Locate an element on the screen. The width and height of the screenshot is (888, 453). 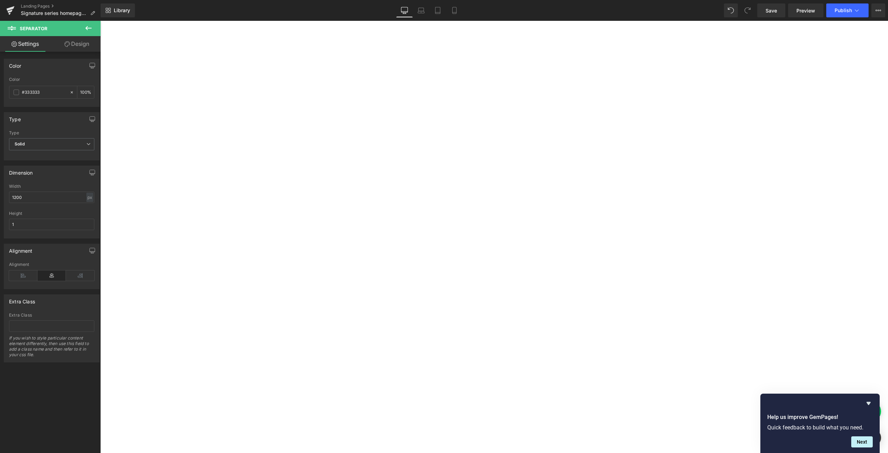
a: New Library is located at coordinates (118, 10).